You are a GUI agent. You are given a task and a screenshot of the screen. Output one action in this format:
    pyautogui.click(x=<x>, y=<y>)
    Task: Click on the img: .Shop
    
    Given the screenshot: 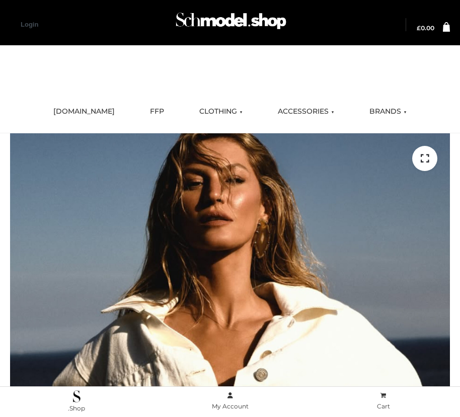 What is the action you would take?
    pyautogui.click(x=77, y=397)
    